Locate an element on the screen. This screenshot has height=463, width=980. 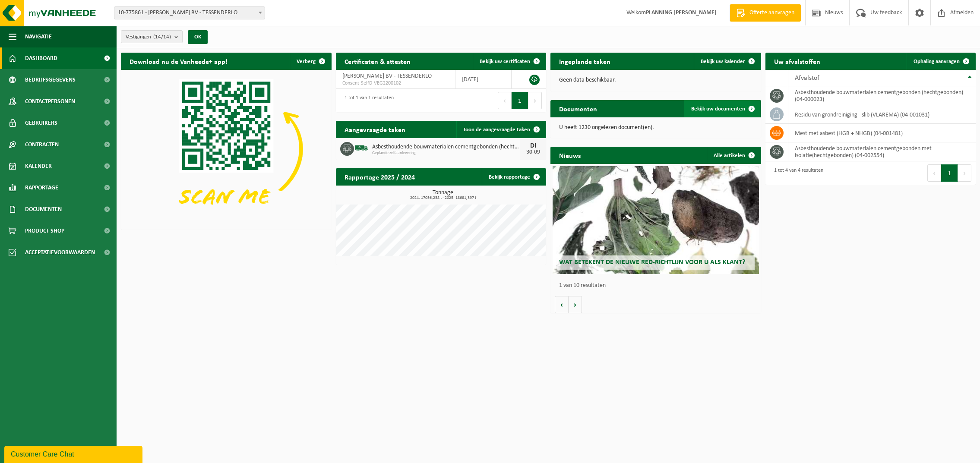
span: Consent-SelfD-VEG2200102 is located at coordinates (395, 83).